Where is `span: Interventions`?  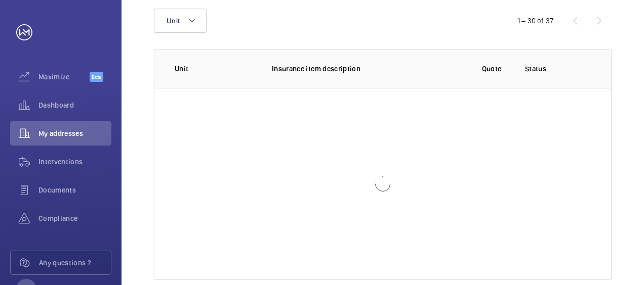
span: Interventions is located at coordinates (75, 162).